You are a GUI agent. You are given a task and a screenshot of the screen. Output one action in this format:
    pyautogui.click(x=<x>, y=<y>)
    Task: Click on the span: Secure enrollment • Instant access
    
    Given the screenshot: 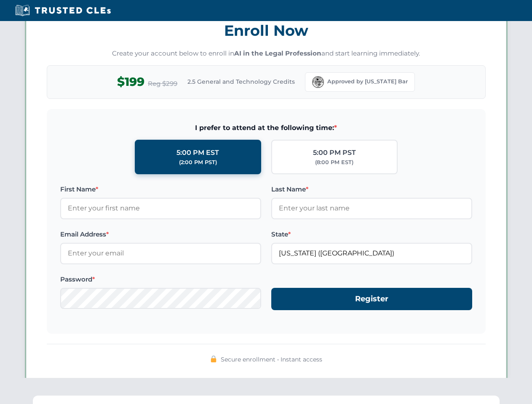 What is the action you would take?
    pyautogui.click(x=271, y=360)
    